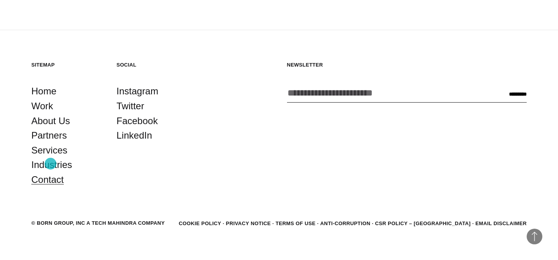 This screenshot has height=260, width=558. What do you see at coordinates (137, 121) in the screenshot?
I see `a: Facebook` at bounding box center [137, 121].